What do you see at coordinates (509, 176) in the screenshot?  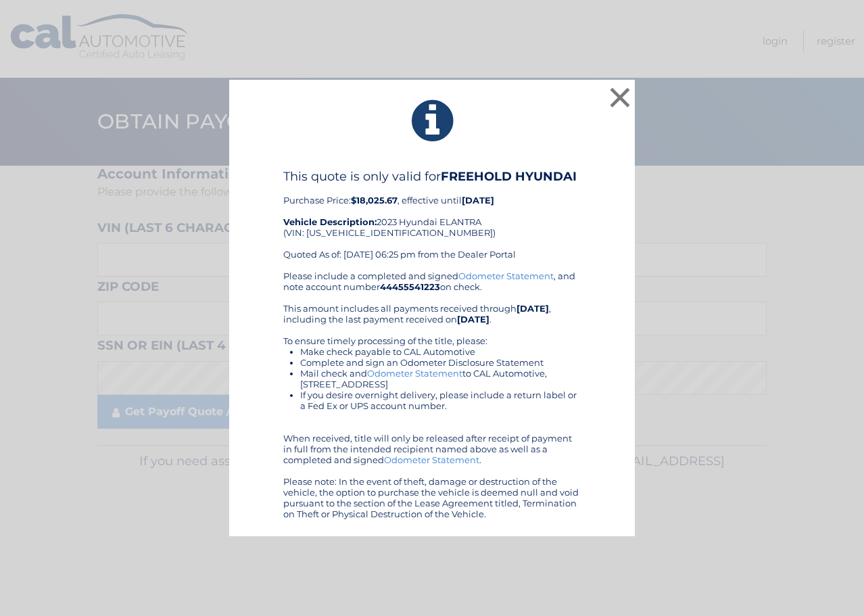 I see `b: FREEHOLD HYUNDAI` at bounding box center [509, 176].